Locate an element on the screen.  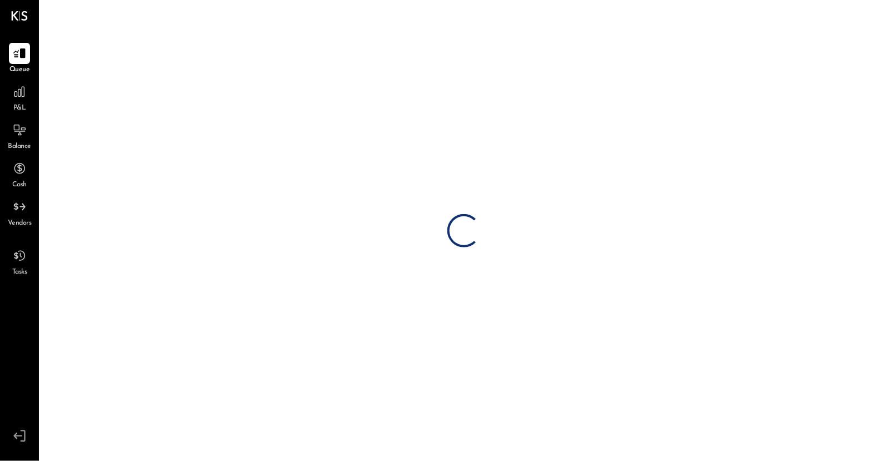
a: Vendors is located at coordinates (19, 213).